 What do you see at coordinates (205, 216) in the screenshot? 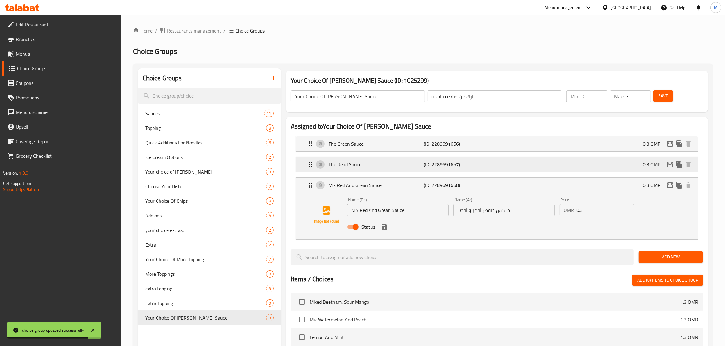
I see `span: Add ons` at bounding box center [205, 216].